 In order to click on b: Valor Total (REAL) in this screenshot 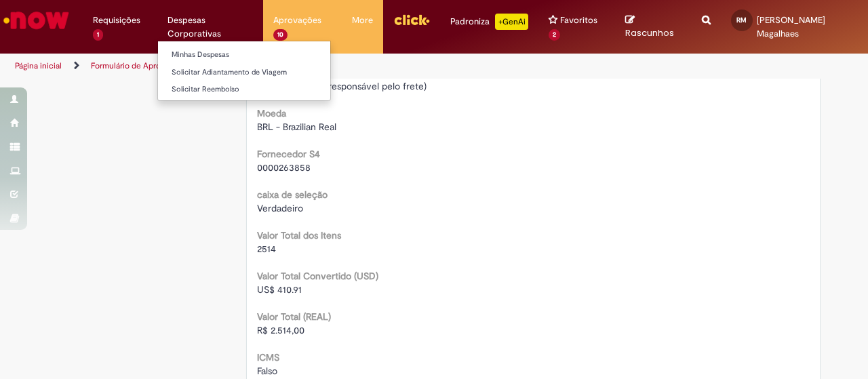, I will do `click(294, 317)`.